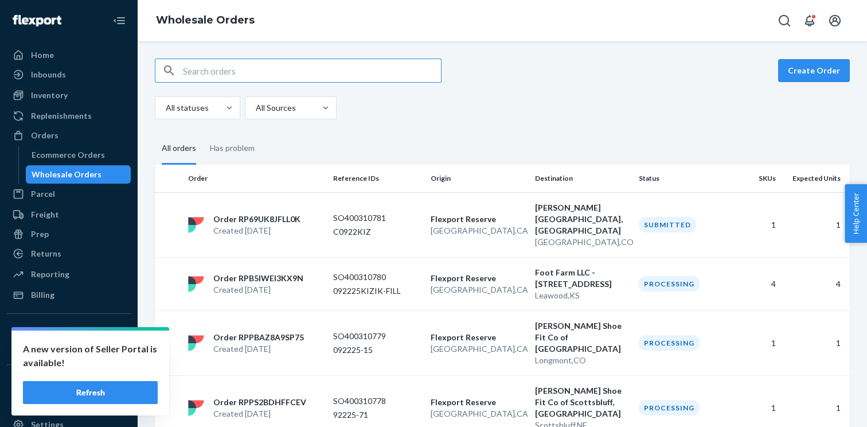 This screenshot has height=427, width=867. What do you see at coordinates (67, 174) in the screenshot?
I see `div: Wholesale Orders` at bounding box center [67, 174].